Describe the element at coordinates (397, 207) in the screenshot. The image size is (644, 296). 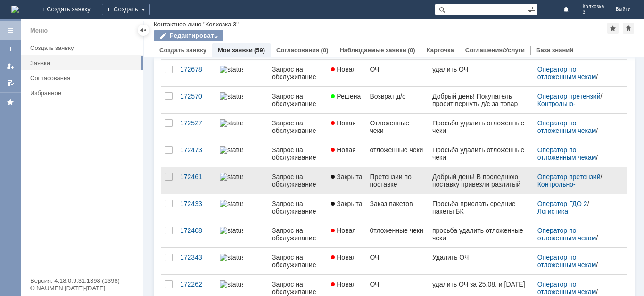
I see `a: Заказ пакетов` at that location.